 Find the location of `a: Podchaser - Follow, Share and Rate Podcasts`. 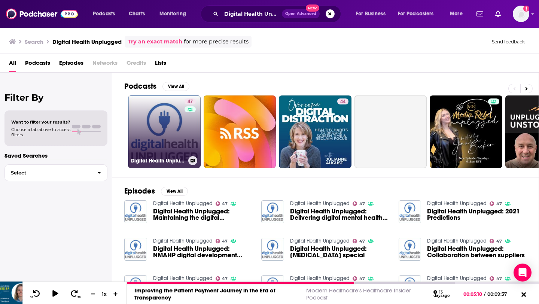

a: Podchaser - Follow, Share and Rate Podcasts is located at coordinates (42, 14).